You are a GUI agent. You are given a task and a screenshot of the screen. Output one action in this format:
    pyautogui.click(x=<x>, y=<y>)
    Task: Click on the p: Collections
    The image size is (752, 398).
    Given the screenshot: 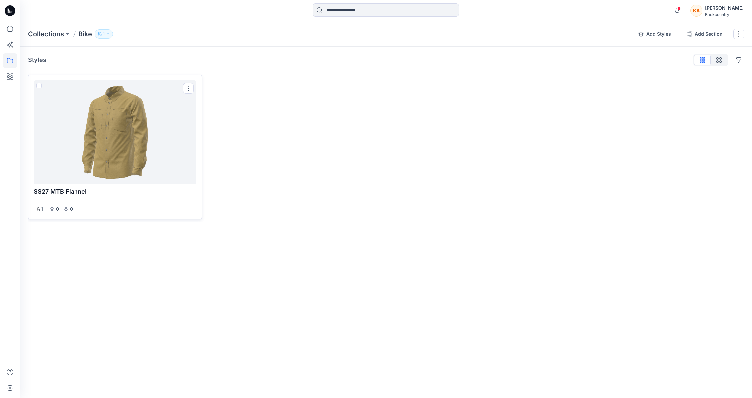 What is the action you would take?
    pyautogui.click(x=46, y=34)
    